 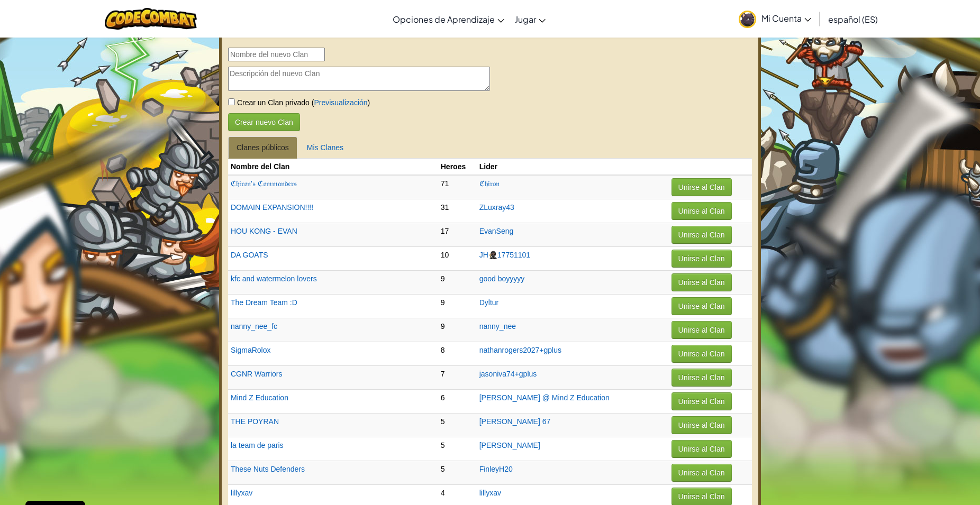 What do you see at coordinates (325, 147) in the screenshot?
I see `a: Mis Clanes` at bounding box center [325, 147].